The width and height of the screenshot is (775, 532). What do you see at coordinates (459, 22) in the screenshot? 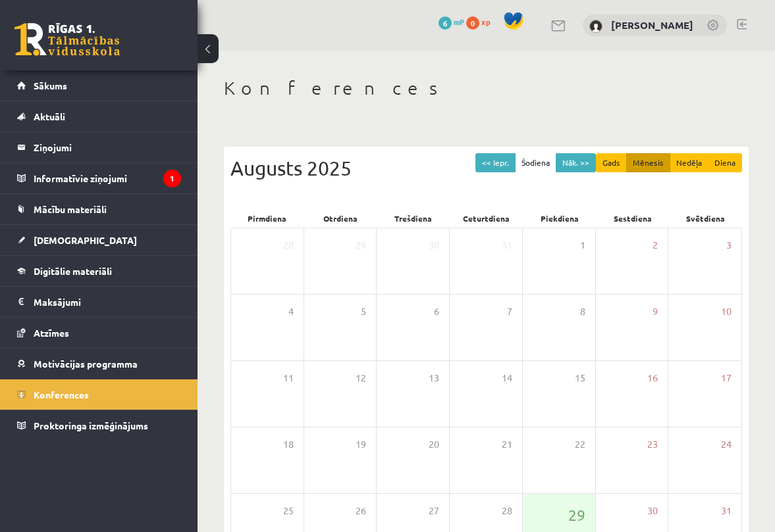
I see `span: mP` at bounding box center [459, 22].